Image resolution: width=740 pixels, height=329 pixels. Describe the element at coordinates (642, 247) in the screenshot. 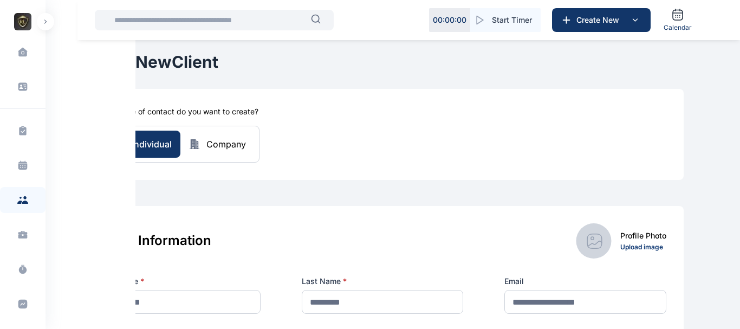

I see `a: Upload image` at that location.